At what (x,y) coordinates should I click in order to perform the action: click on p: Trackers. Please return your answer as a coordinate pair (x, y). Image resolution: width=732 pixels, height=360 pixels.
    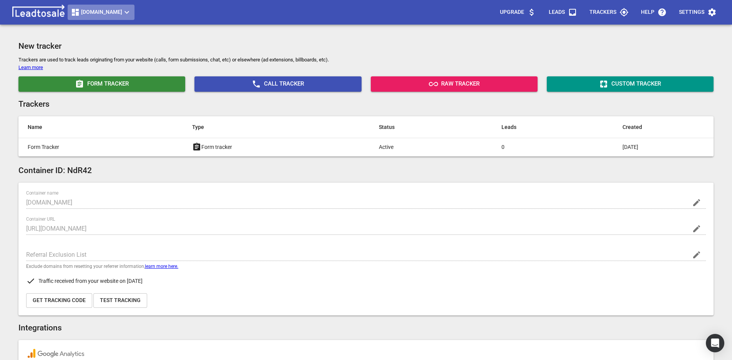
    Looking at the image, I should click on (603, 12).